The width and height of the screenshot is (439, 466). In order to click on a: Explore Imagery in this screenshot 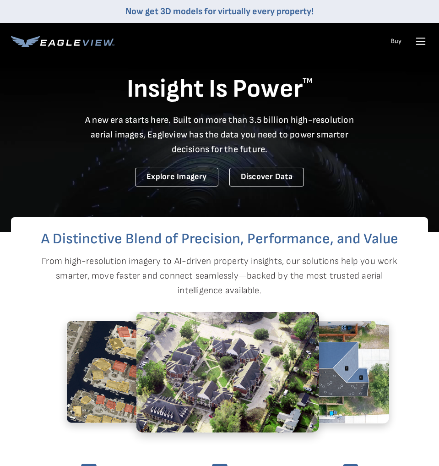, I will do `click(177, 177)`.